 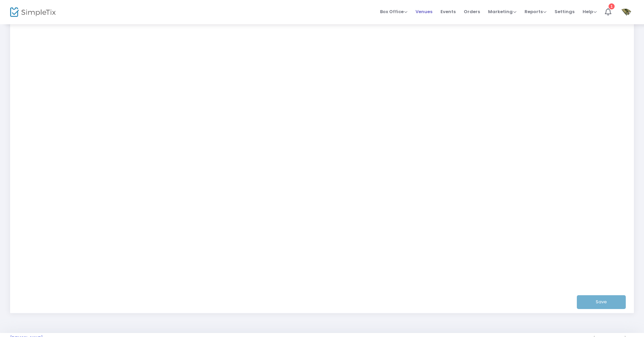 What do you see at coordinates (565, 12) in the screenshot?
I see `span: Settings` at bounding box center [565, 12].